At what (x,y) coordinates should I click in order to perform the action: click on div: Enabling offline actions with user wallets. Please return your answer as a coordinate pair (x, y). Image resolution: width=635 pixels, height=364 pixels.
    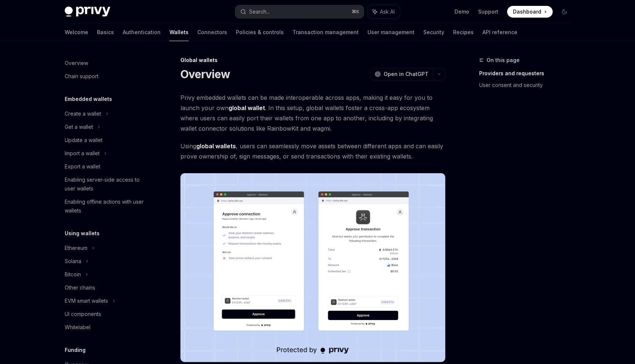
    Looking at the image, I should click on (107, 206).